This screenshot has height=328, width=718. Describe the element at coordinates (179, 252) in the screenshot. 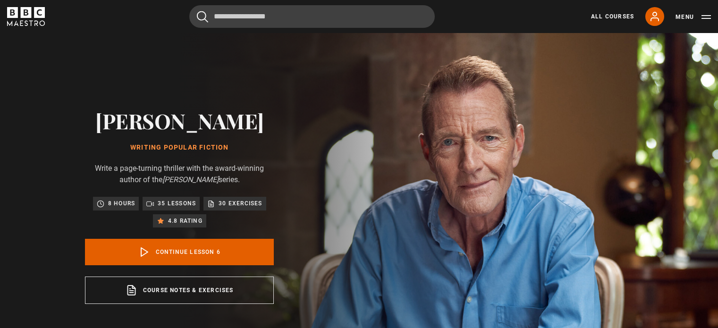

I see `a: Continue lesson 6` at that location.